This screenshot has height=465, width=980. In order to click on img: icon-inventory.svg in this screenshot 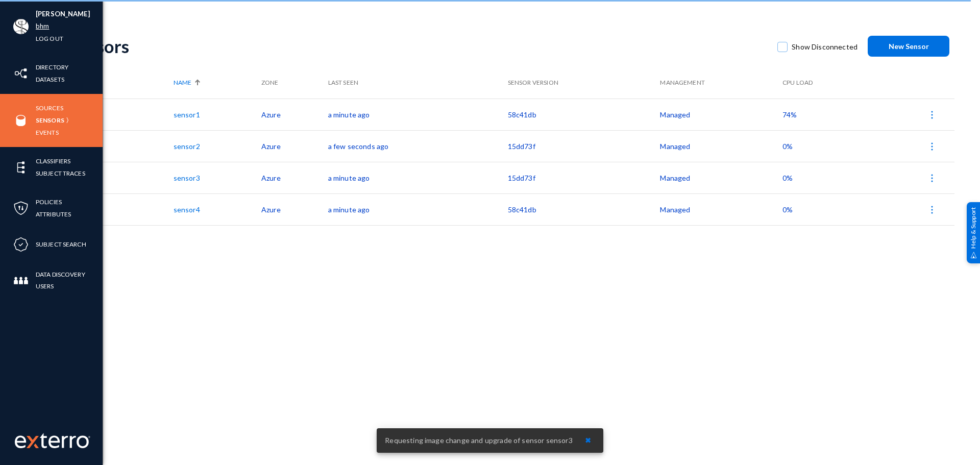, I will do `click(21, 74)`.